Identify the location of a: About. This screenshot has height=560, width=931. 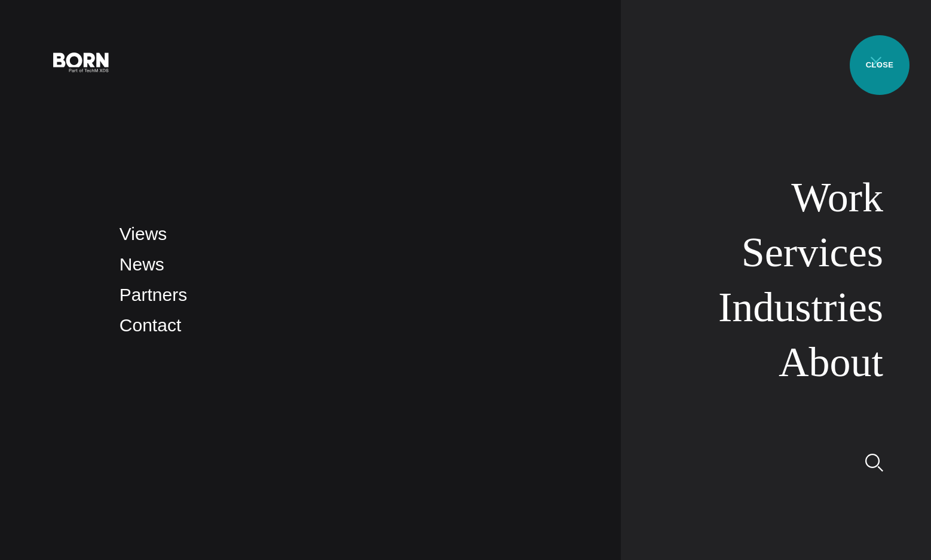
(831, 362).